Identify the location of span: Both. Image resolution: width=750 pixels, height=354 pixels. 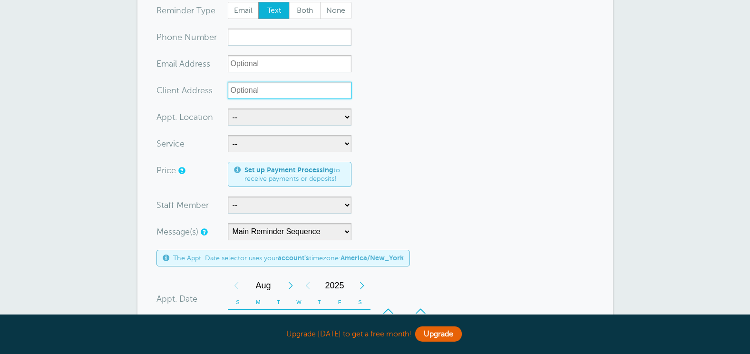
(305, 10).